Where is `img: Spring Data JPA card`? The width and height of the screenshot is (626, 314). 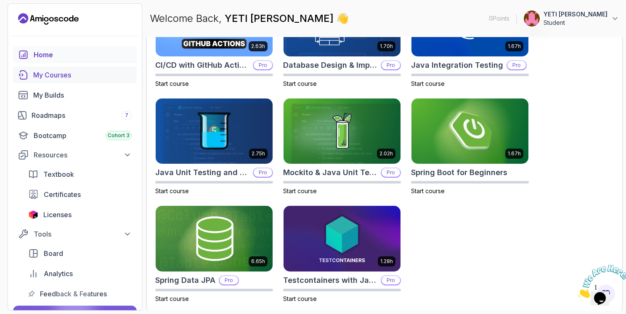
img: Spring Data JPA card is located at coordinates (214, 238).